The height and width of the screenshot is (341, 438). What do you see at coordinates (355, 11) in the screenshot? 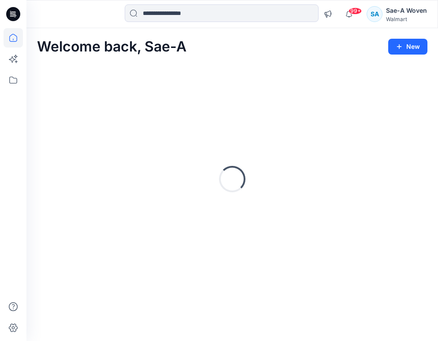
I see `span: 99+` at bounding box center [355, 11].